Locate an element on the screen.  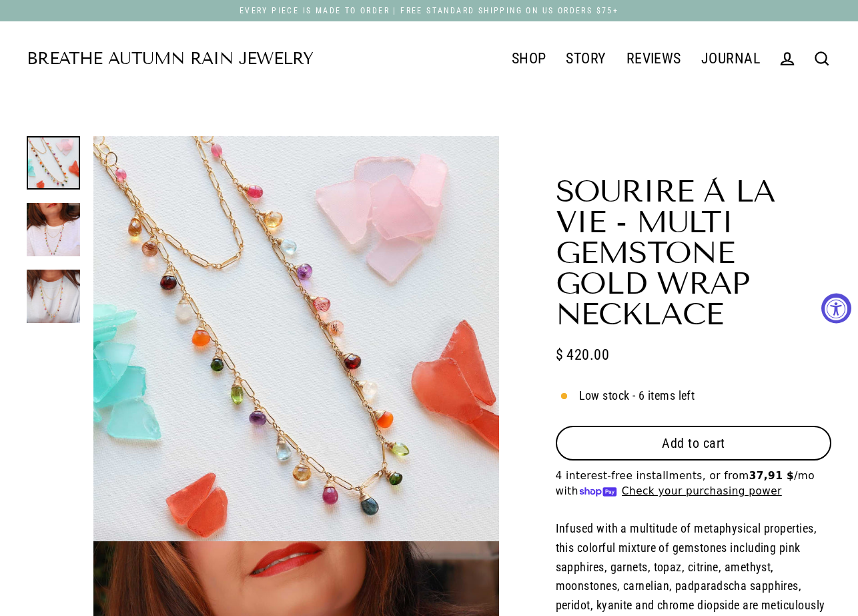
span: Low stock - 6 items left is located at coordinates (637, 396).